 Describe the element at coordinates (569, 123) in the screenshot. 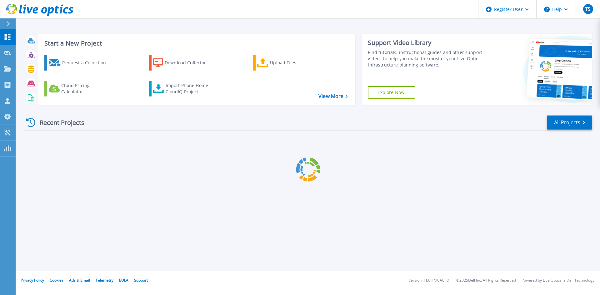

I see `a: All Projects` at that location.